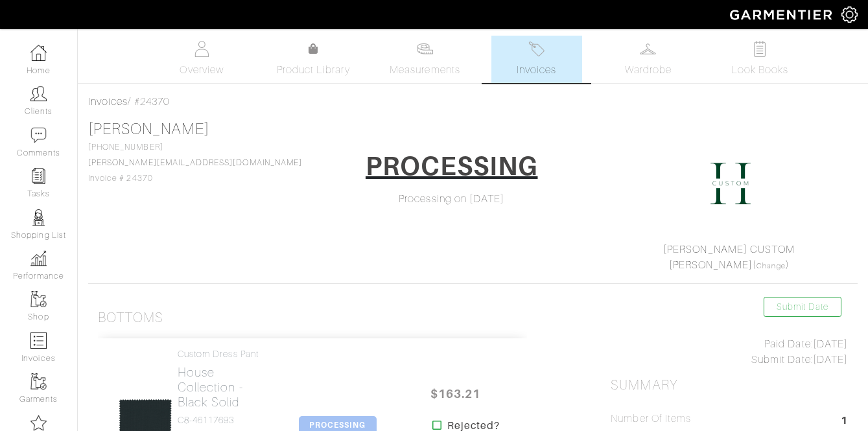 The image size is (868, 431). Describe the element at coordinates (648, 59) in the screenshot. I see `a: Wardrobe` at that location.